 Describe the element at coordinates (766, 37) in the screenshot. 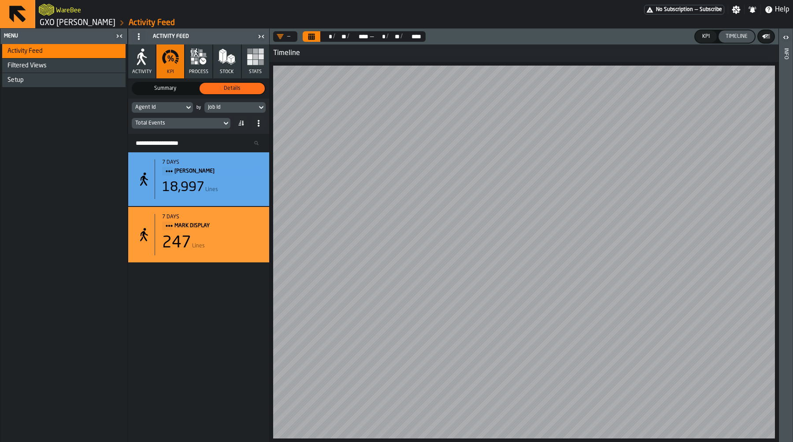

I see `button: button-` at that location.